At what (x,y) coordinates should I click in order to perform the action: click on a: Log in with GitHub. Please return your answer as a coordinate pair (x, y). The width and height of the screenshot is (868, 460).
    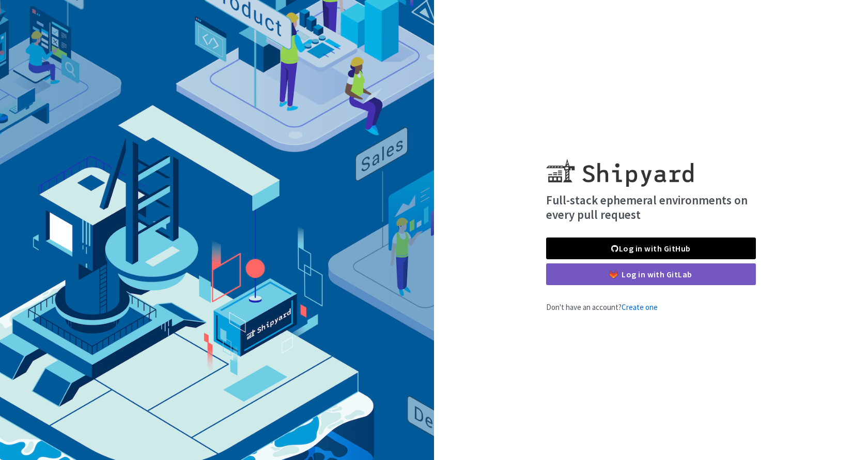
    Looking at the image, I should click on (651, 249).